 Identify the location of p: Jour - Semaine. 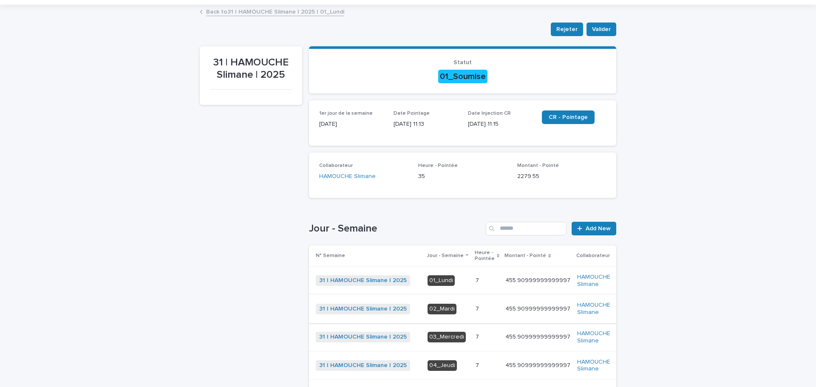
(445, 256).